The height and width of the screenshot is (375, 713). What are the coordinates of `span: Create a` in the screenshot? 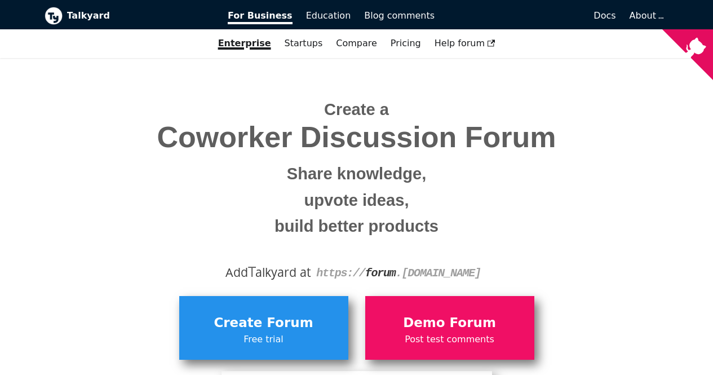 It's located at (356, 109).